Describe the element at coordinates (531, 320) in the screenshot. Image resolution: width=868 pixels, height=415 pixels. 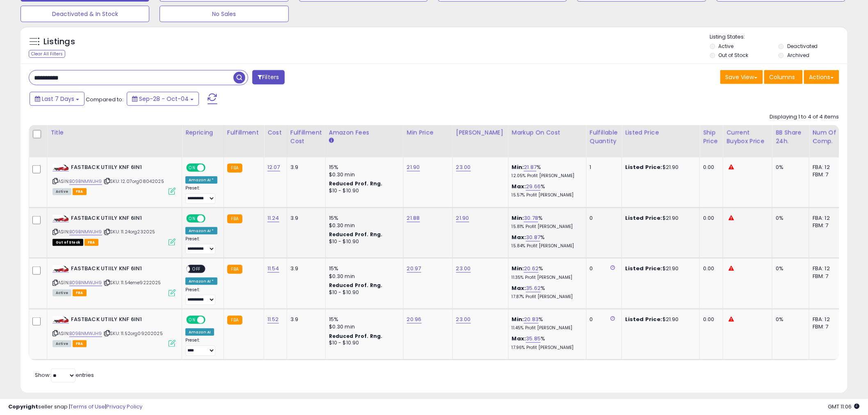
I see `a: 20.83` at that location.